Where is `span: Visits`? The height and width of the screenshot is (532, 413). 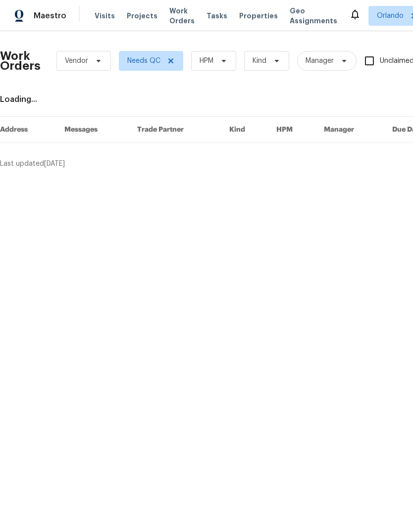 span: Visits is located at coordinates (104, 16).